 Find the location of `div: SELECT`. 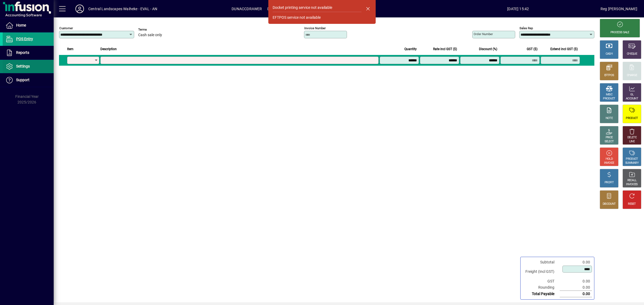

div: SELECT is located at coordinates (609, 142).